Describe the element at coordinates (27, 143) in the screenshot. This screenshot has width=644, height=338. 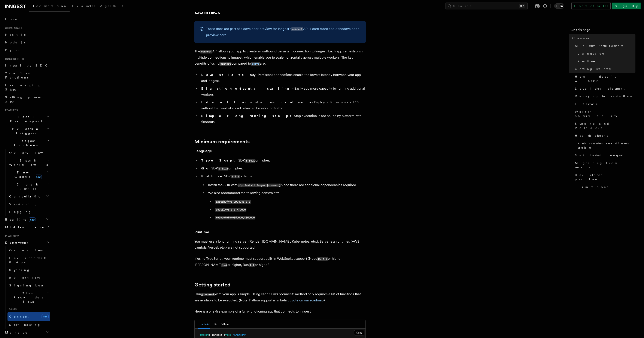
I see `button: Inngest Functions` at that location.